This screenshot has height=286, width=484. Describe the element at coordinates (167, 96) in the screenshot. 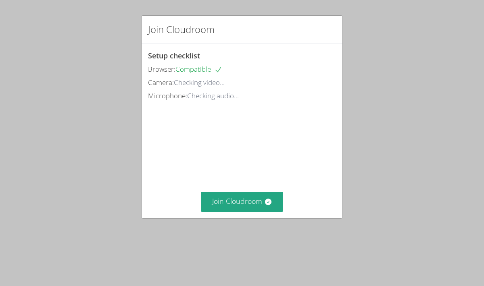

I see `span: Microphone:` at that location.